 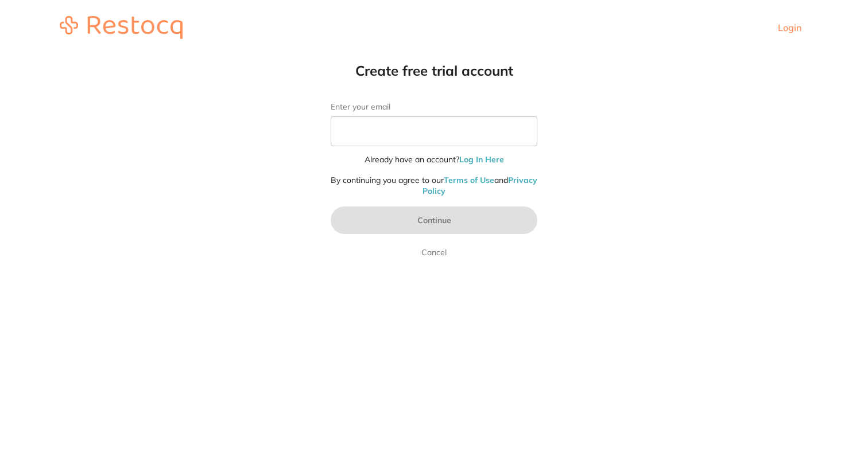 I want to click on p: By continuing you agree to our and, so click(x=434, y=186).